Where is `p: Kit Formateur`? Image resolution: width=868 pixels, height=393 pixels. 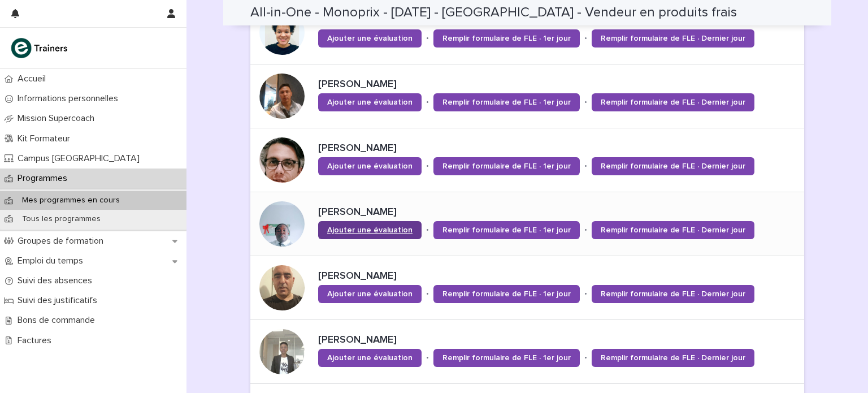 p: Kit Formateur is located at coordinates (45, 138).